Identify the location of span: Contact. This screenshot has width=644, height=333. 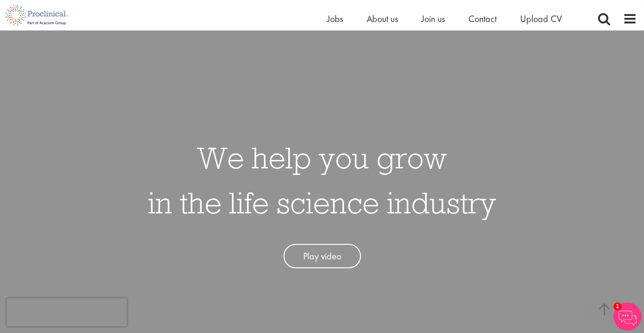
(482, 19).